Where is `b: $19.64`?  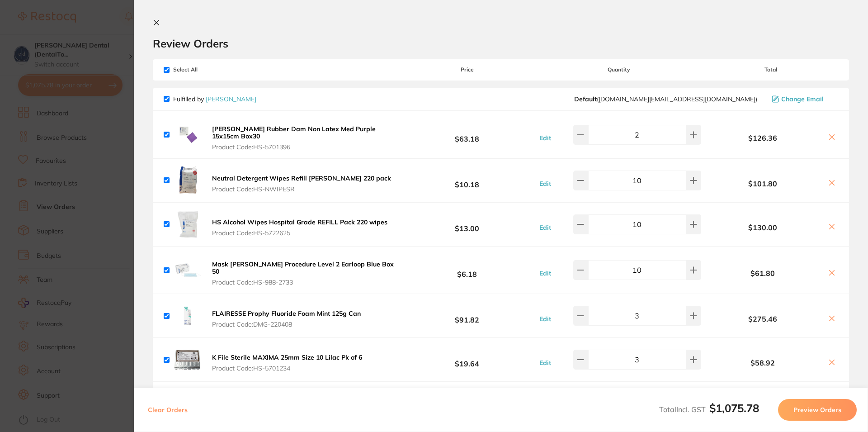
b: $19.64 is located at coordinates (467, 359).